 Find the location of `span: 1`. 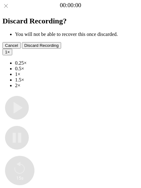

span: 1 is located at coordinates (6, 52).